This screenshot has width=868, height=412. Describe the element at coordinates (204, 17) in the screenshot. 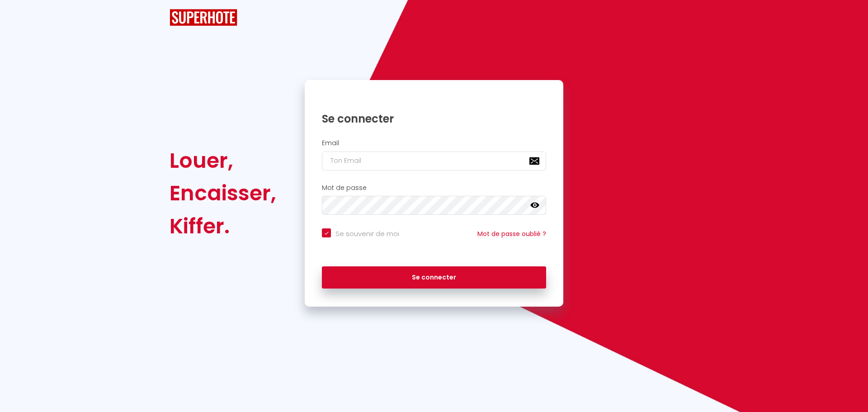

I see `img: SuperHote logo` at that location.